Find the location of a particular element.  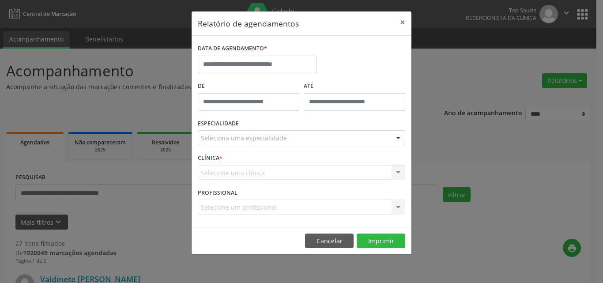

h5: Relatório de agendamentos is located at coordinates (248, 23).